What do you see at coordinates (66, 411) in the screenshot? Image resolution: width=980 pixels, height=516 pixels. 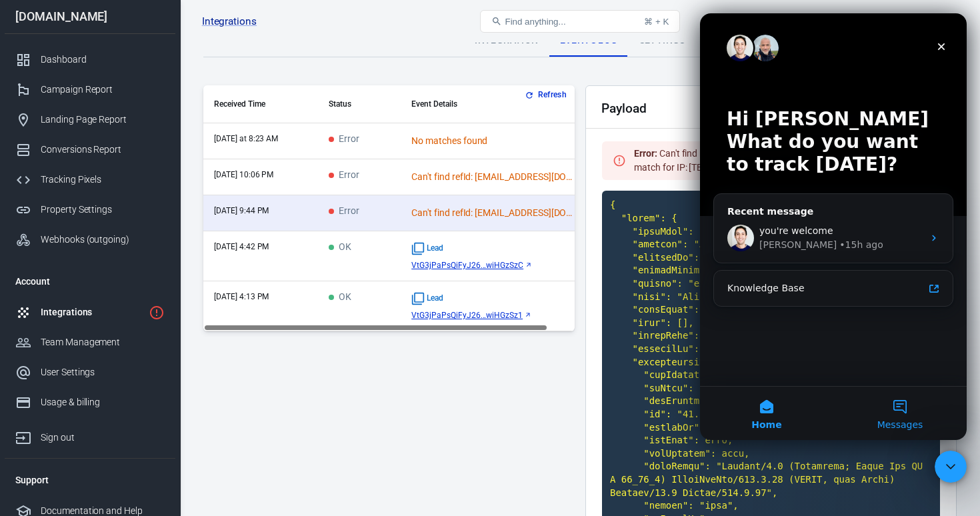 I see `span: Home` at bounding box center [66, 411].